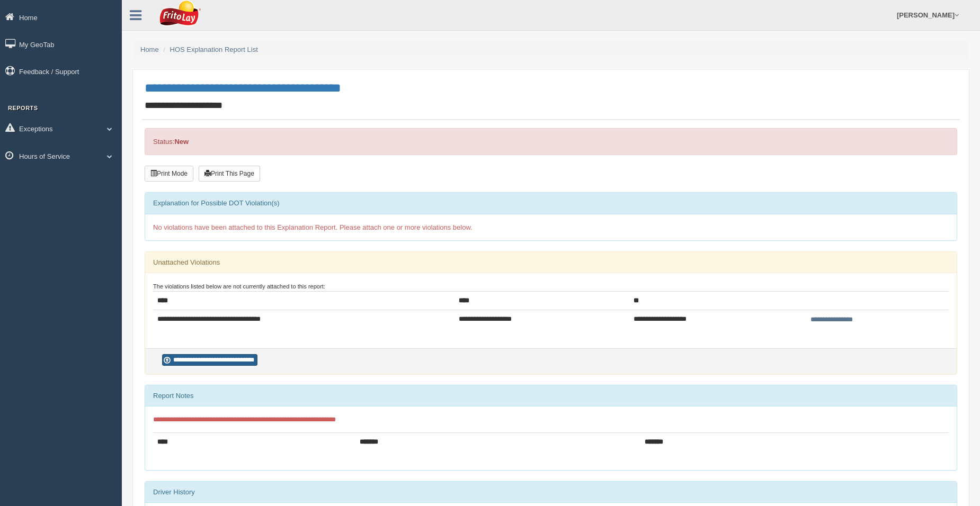  I want to click on a: HOS Explanation Report List, so click(214, 49).